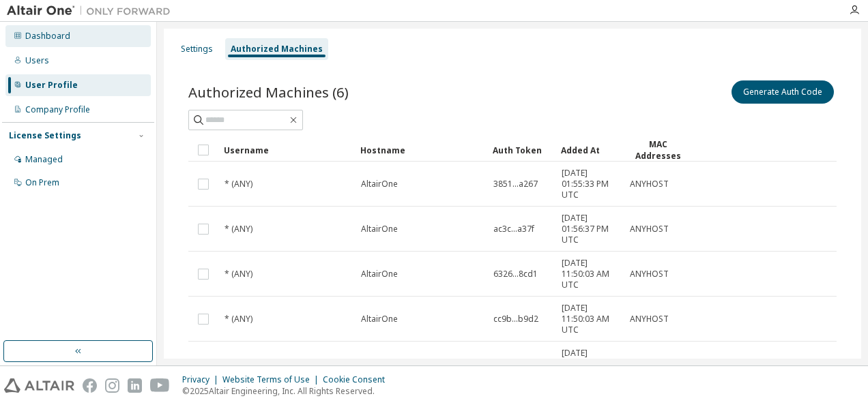 This screenshot has width=868, height=405. Describe the element at coordinates (268, 92) in the screenshot. I see `span: Authorized Machines (6)` at that location.